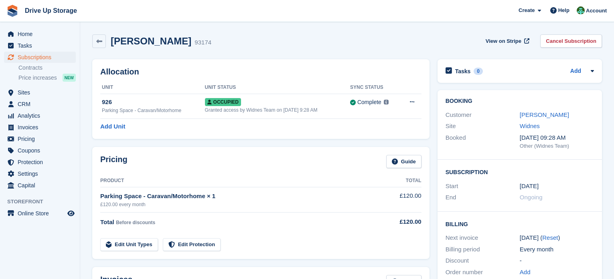  What do you see at coordinates (397, 222) in the screenshot?
I see `div: £120.00` at bounding box center [397, 222].